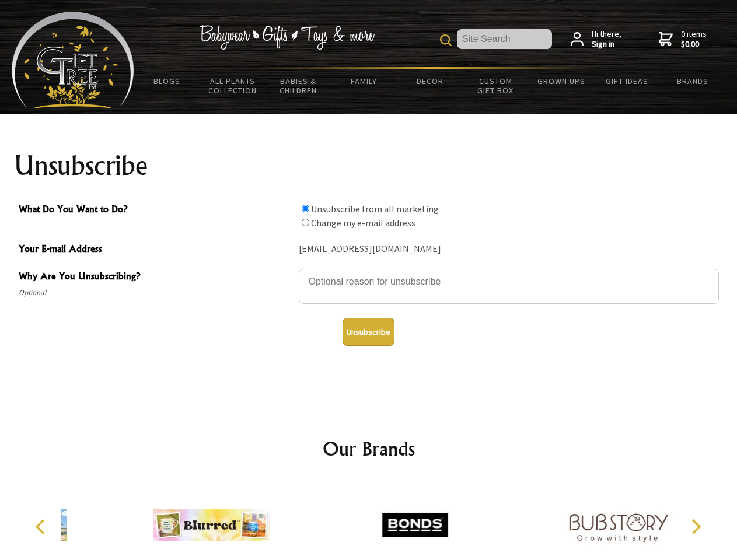  Describe the element at coordinates (368, 166) in the screenshot. I see `h1: Unsubscribe` at that location.